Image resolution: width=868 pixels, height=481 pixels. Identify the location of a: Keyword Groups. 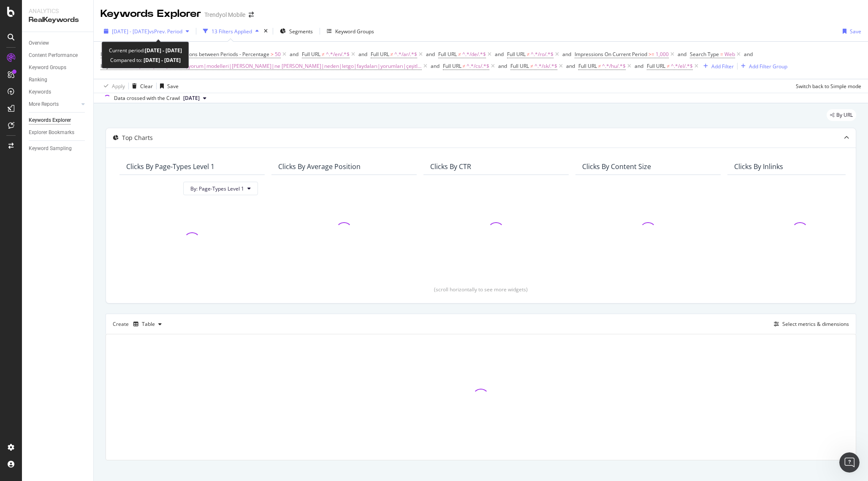
(58, 67).